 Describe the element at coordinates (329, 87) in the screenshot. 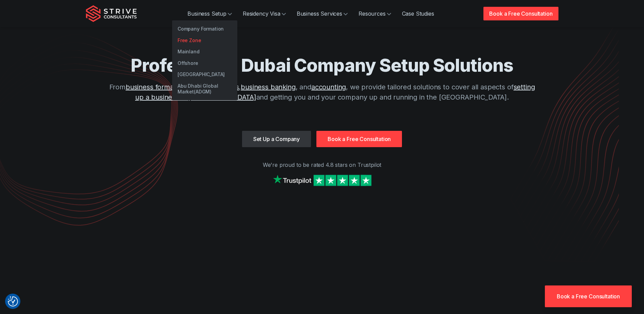

I see `a: accounting` at that location.